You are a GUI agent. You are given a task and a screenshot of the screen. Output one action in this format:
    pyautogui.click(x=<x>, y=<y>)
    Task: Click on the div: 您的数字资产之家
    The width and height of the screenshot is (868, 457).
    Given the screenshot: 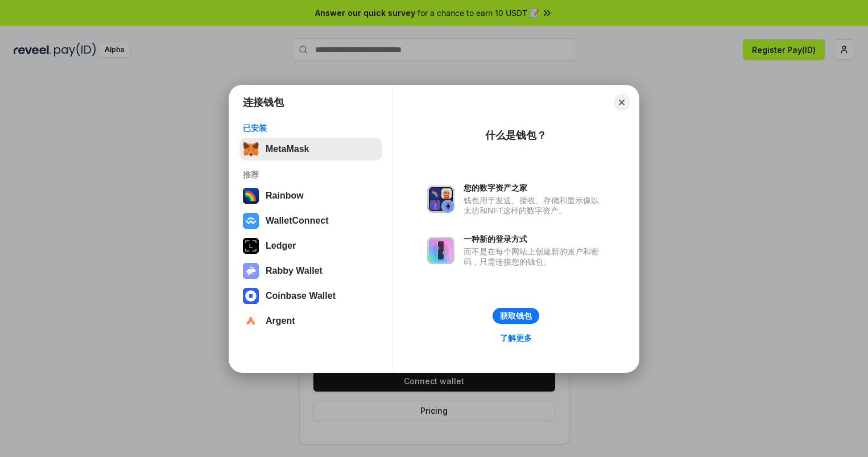 What is the action you would take?
    pyautogui.click(x=534, y=188)
    